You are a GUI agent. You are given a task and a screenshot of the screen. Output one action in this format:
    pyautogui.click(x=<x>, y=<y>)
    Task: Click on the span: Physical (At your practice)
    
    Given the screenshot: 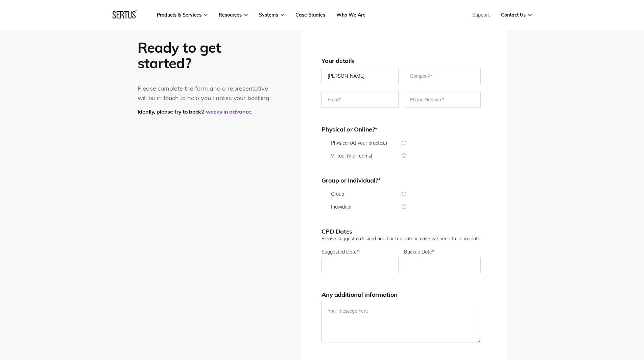 What is the action you would take?
    pyautogui.click(x=359, y=143)
    